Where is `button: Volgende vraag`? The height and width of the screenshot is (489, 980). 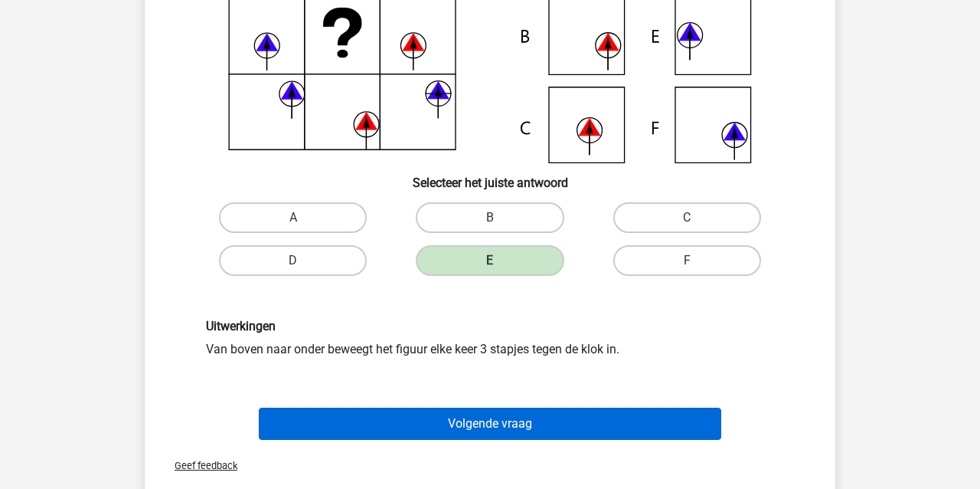
button: Volgende vraag is located at coordinates (490, 424).